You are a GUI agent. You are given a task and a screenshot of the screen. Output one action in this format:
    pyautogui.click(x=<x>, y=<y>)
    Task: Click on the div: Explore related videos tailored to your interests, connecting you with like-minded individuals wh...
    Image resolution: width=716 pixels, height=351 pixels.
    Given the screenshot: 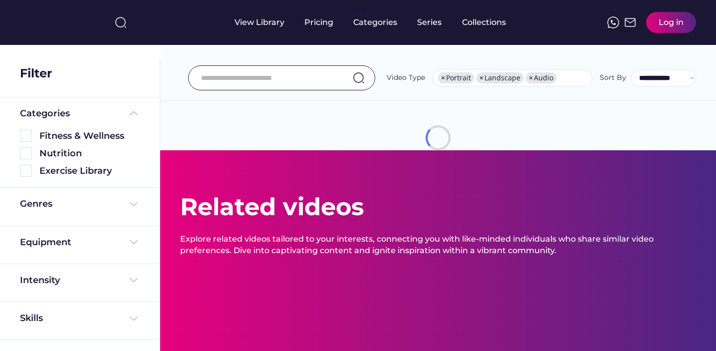 What is the action you would take?
    pyautogui.click(x=438, y=245)
    